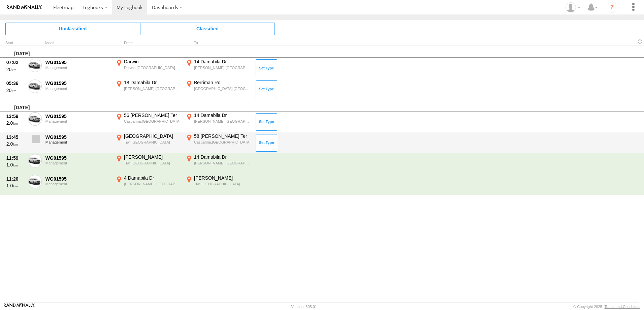 The width and height of the screenshot is (644, 310). What do you see at coordinates (304, 307) in the screenshot?
I see `div: Version: 305.01` at bounding box center [304, 307].